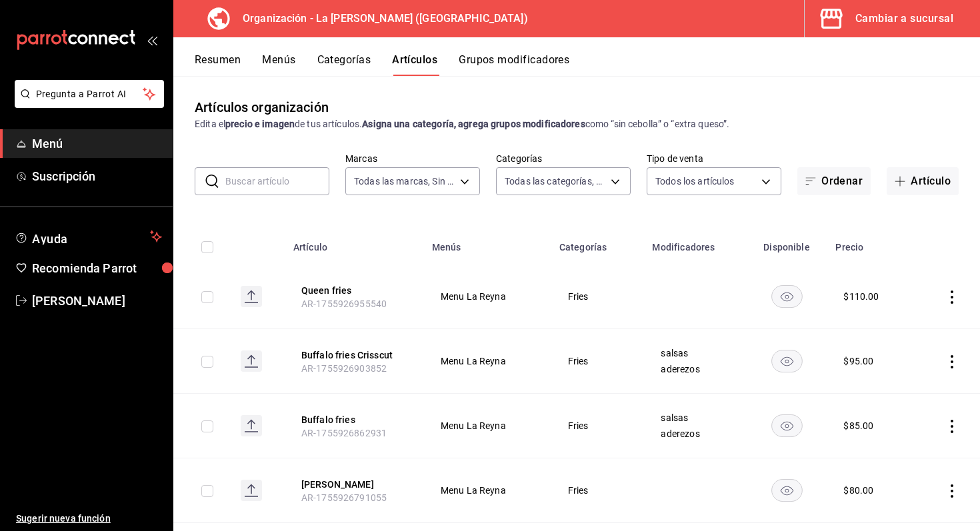 The width and height of the screenshot is (980, 531). What do you see at coordinates (96, 176) in the screenshot?
I see `span: Suscripción` at bounding box center [96, 176].